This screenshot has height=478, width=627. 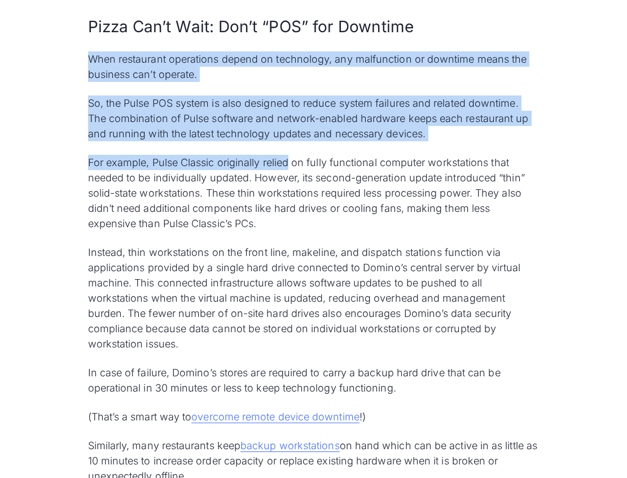 What do you see at coordinates (275, 417) in the screenshot?
I see `a: overcome remote device downtime` at bounding box center [275, 417].